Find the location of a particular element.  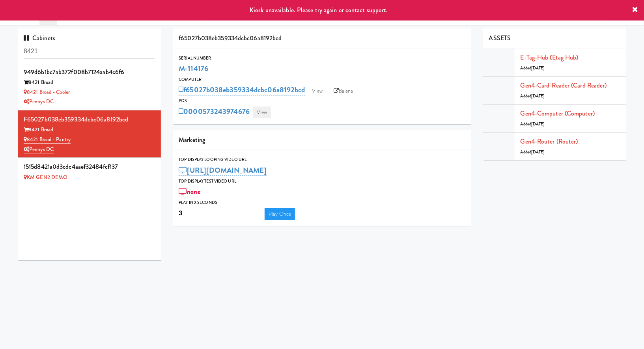

a: KM GEN2 DEMO is located at coordinates (46, 177).